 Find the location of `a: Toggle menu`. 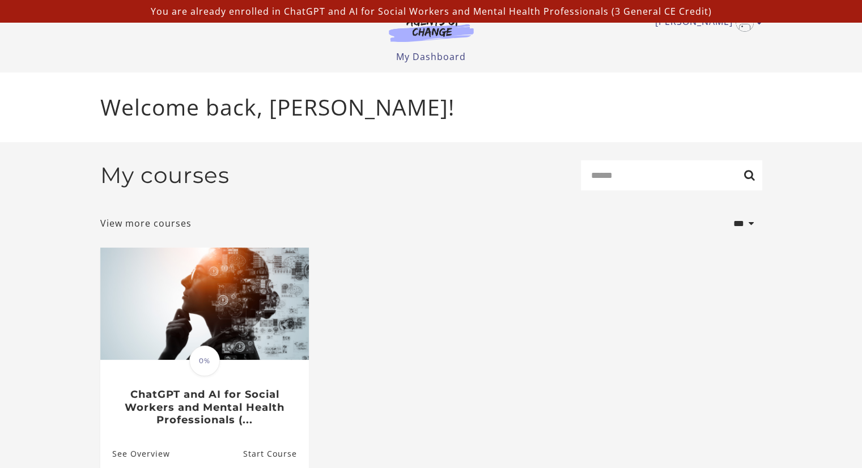

a: Toggle menu is located at coordinates (705, 23).